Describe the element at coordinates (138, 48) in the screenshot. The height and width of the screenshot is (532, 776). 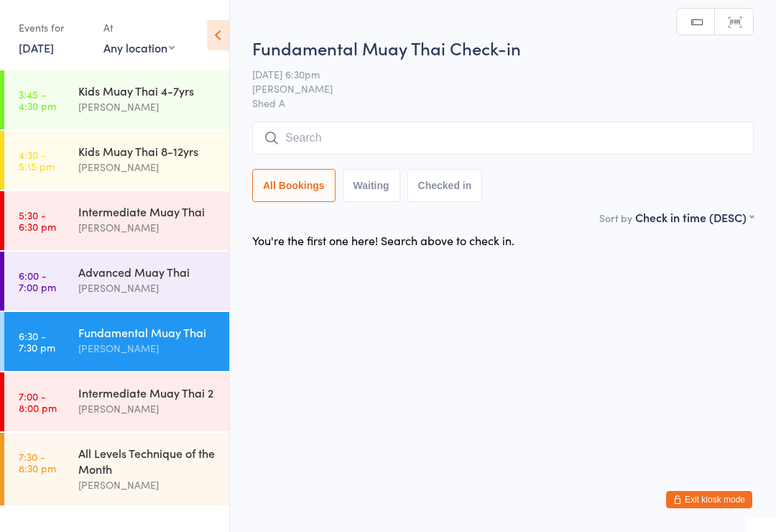
I see `div: Any location` at that location.